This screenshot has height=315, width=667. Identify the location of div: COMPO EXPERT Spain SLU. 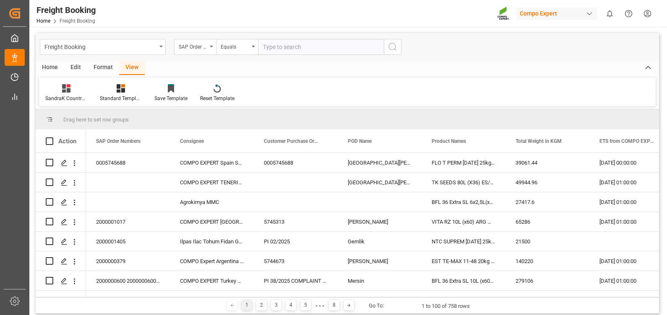
(212, 163).